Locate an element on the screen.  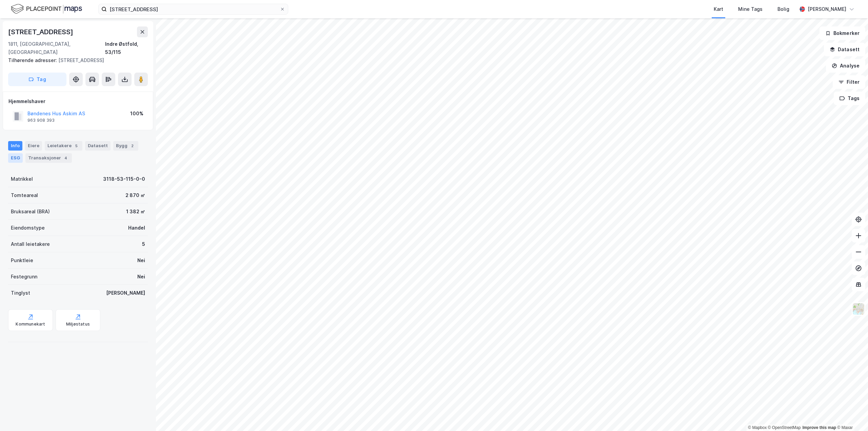
input: Søk på adresse, matrikkel, gårdeiere, leietakere eller personer is located at coordinates (194, 9).